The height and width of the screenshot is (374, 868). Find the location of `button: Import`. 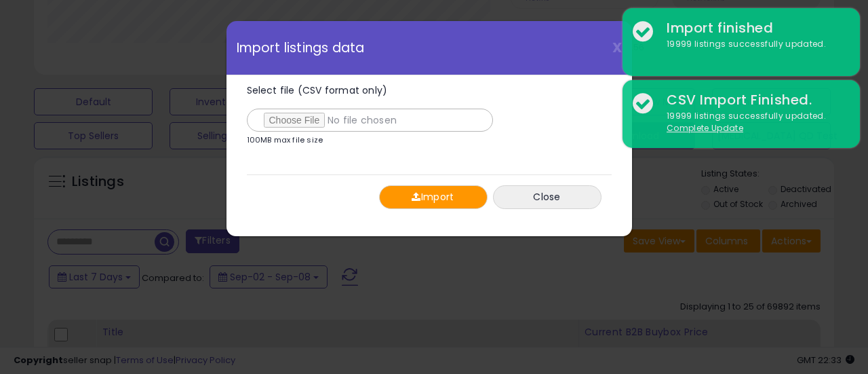

button: Import is located at coordinates (434, 197).